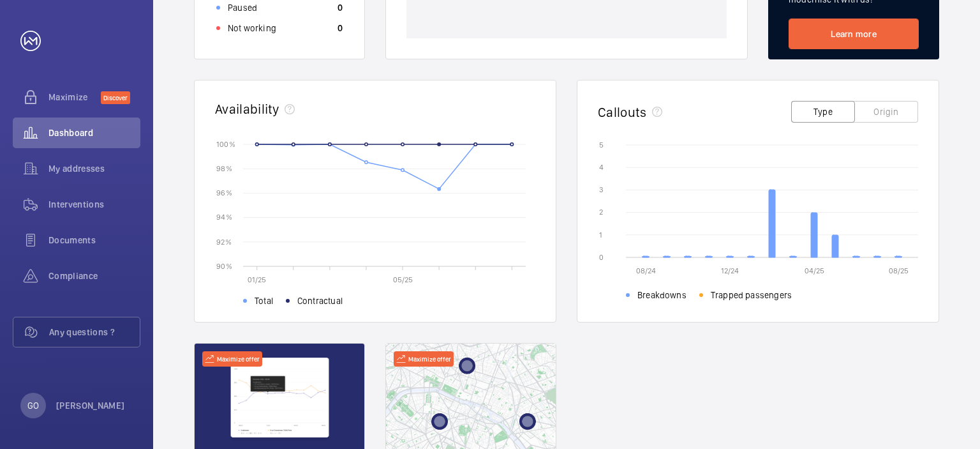 The image size is (980, 449). Describe the element at coordinates (94, 169) in the screenshot. I see `span: My addresses` at that location.